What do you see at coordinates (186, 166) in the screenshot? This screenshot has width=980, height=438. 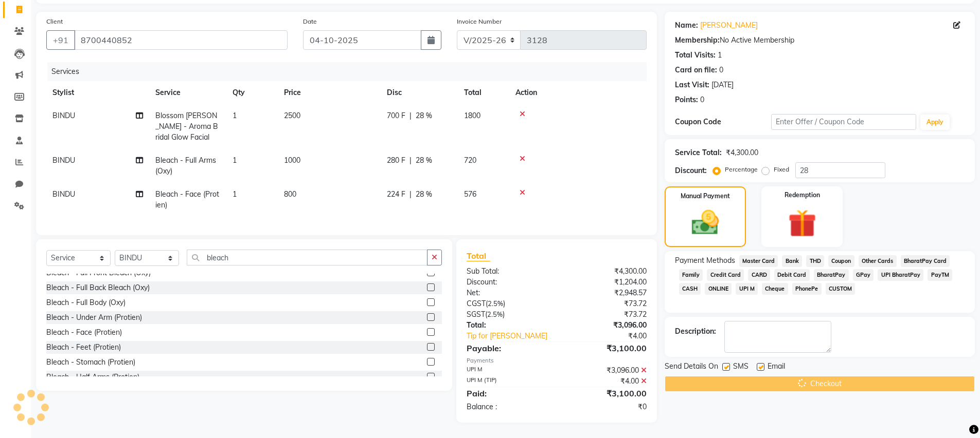 I see `span: Bleach - Full Arms (Oxy)` at bounding box center [186, 166].